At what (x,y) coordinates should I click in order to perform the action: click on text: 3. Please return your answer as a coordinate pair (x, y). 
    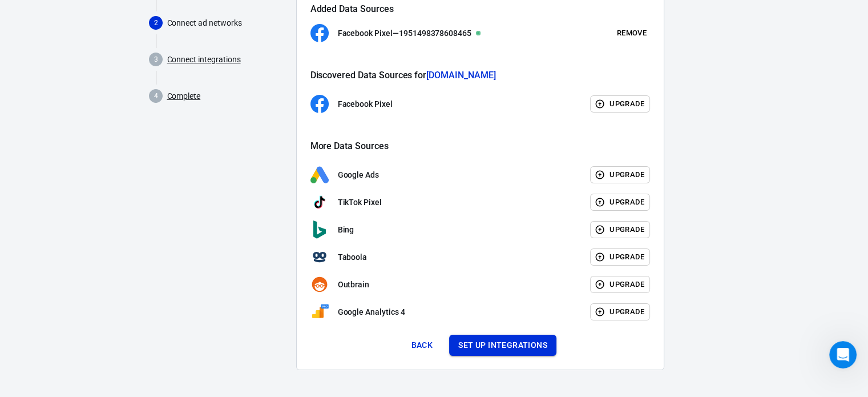
    Looking at the image, I should click on (155, 59).